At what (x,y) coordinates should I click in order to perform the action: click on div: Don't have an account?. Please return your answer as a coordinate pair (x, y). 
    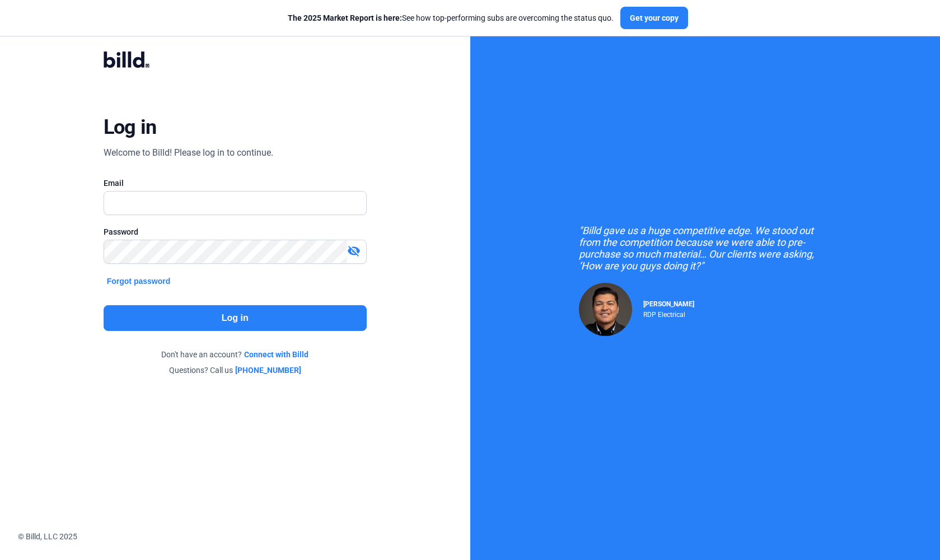
    Looking at the image, I should click on (235, 355).